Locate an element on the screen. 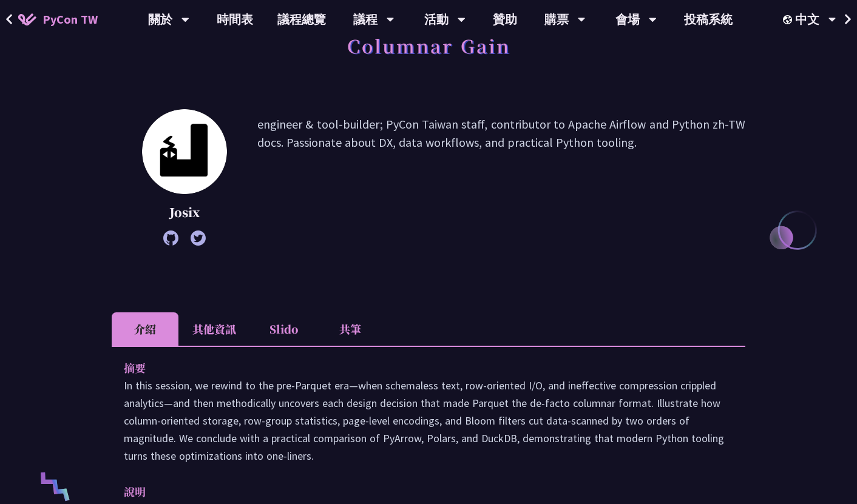 The image size is (857, 504). p: 摘要 is located at coordinates (417, 367).